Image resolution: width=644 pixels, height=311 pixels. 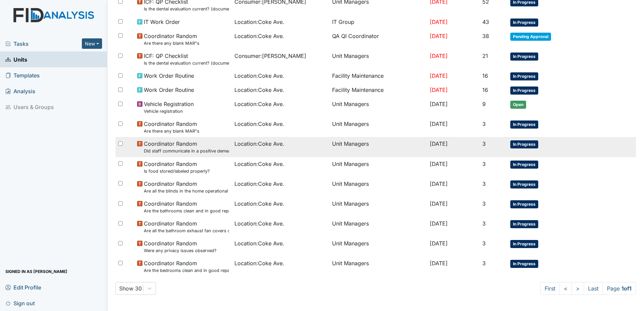 I want to click on strong: 1 of 1, so click(x=626, y=288).